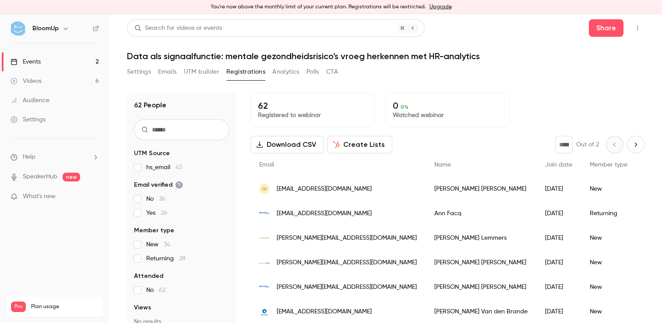  Describe the element at coordinates (386, 56) in the screenshot. I see `h1: Data als signaalfunctie: mentale gezondheidsrisico’s vroeg herkennen met HR-analytics` at that location.